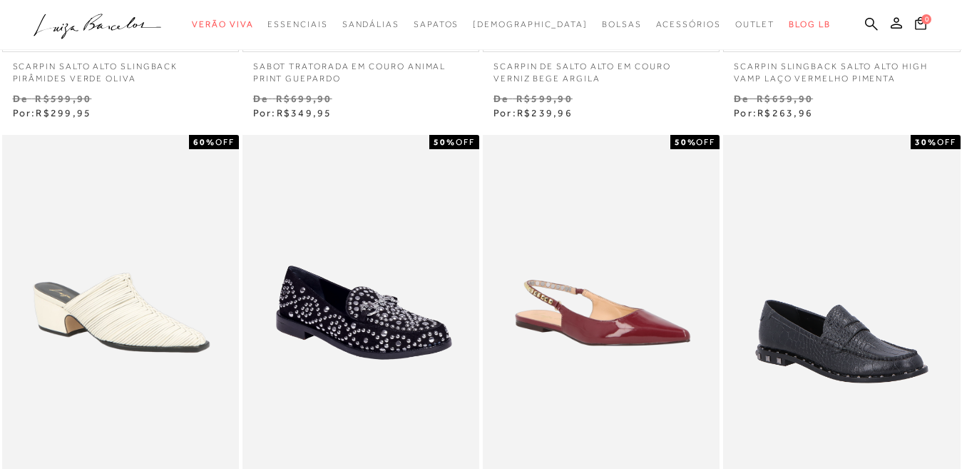  Describe the element at coordinates (121, 68) in the screenshot. I see `p: SCARPIN SALTO ALTO SLINGBACK PIRÂMIDES VERDE OLIVA` at that location.